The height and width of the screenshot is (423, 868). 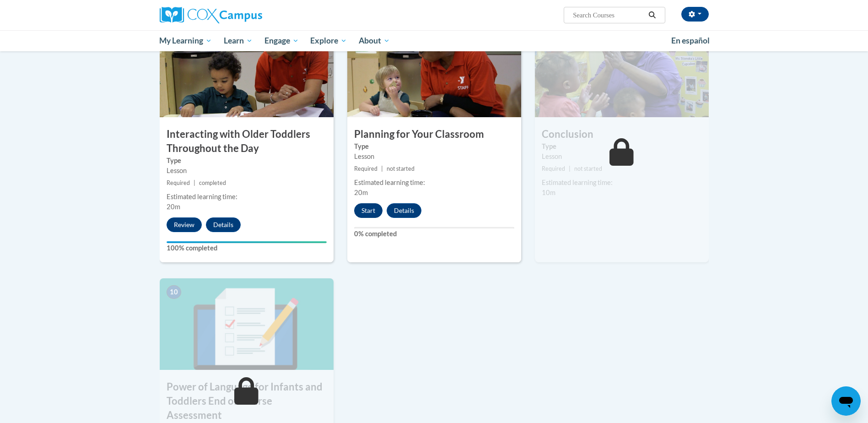 What do you see at coordinates (246, 15) in the screenshot?
I see `a: Cox Campus` at bounding box center [246, 15].